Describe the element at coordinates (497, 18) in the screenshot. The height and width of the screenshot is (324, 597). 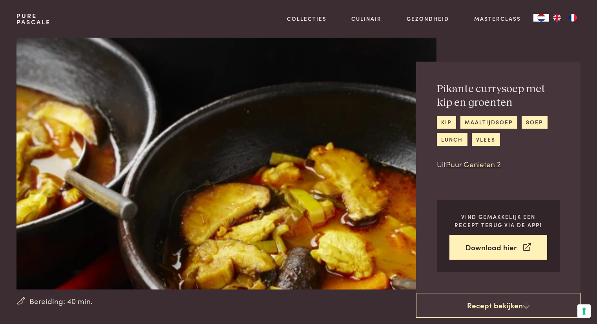
I see `a: Masterclass` at that location.